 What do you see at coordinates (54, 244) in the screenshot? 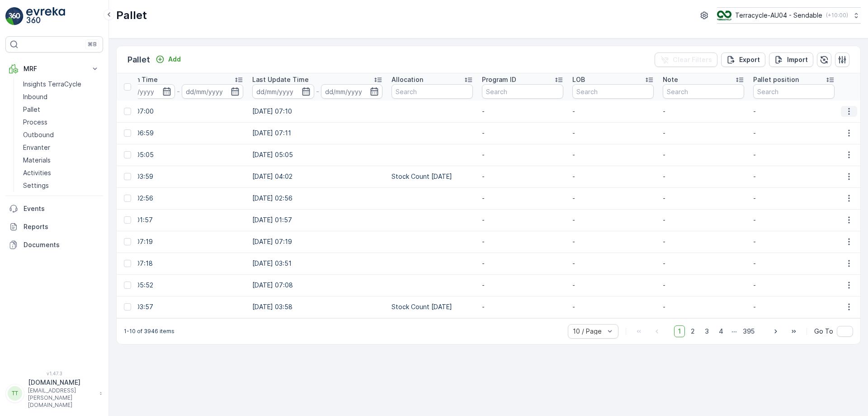
I see `a: Documents` at bounding box center [54, 244].